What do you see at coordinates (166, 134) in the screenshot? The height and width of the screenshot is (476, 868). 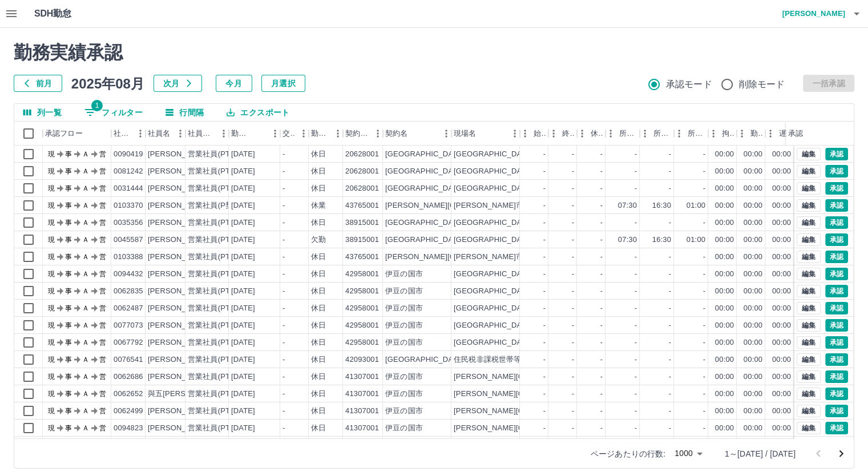 I see `div: 社員名` at bounding box center [166, 134].